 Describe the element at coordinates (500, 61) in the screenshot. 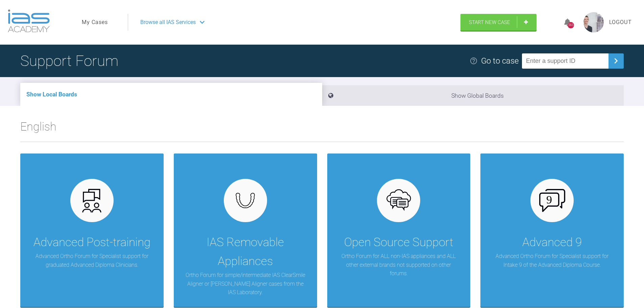

I see `div: Go to case` at that location.